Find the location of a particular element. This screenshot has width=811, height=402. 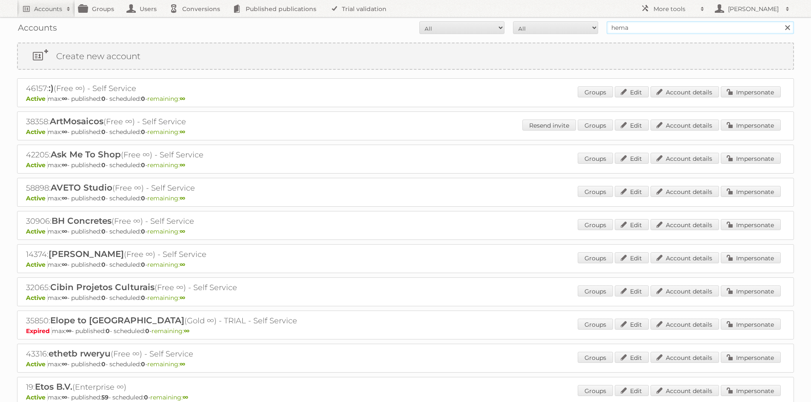

span: Cibin Projetos Culturais is located at coordinates (102, 287).